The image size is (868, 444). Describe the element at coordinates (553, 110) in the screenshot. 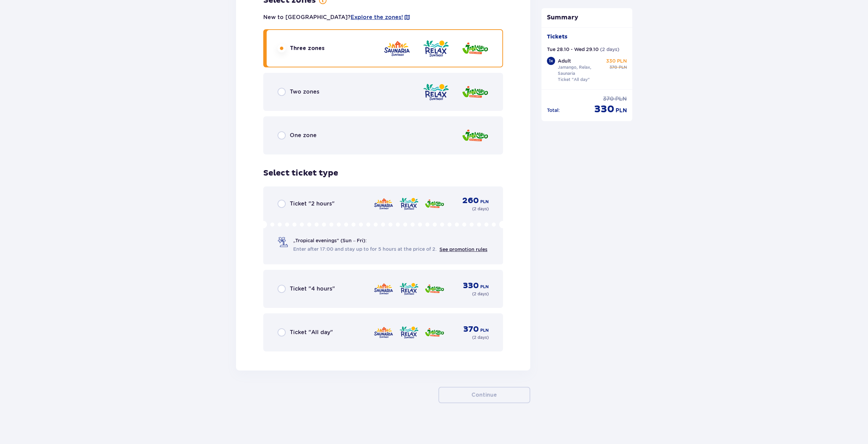

I see `p: Total :` at that location.